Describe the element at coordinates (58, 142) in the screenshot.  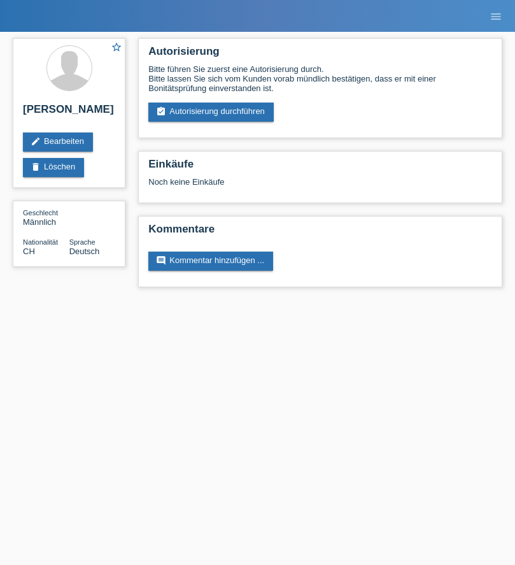
I see `a: editBearbeiten` at that location.